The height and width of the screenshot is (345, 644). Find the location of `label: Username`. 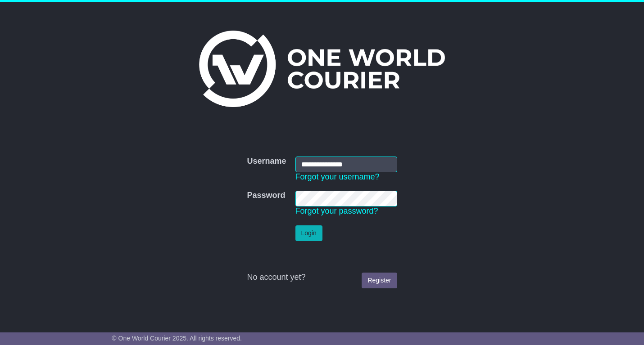

label: Username is located at coordinates (266, 161).